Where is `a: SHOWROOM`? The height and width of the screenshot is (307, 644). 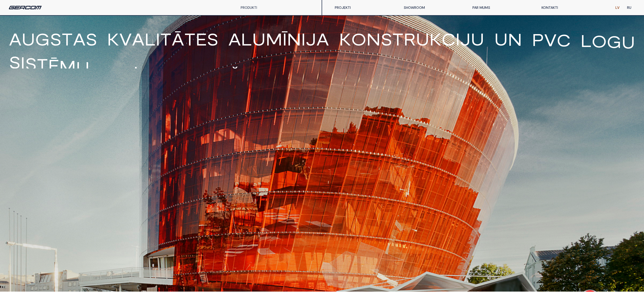 a: SHOWROOM is located at coordinates (434, 8).